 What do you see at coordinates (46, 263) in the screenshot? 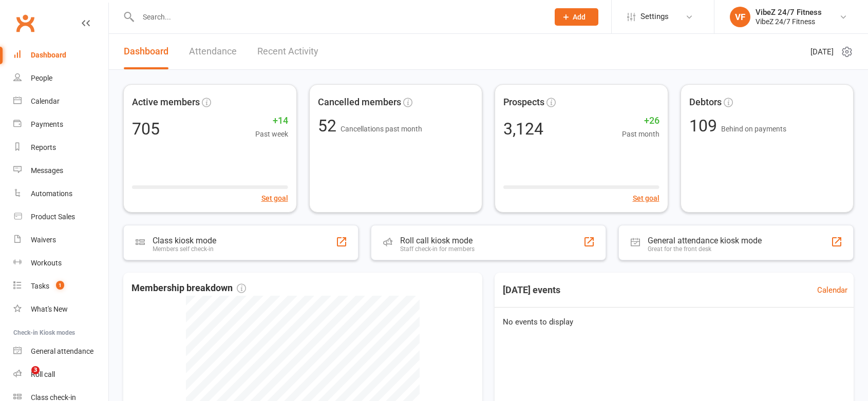
I see `div: Workouts` at bounding box center [46, 263].